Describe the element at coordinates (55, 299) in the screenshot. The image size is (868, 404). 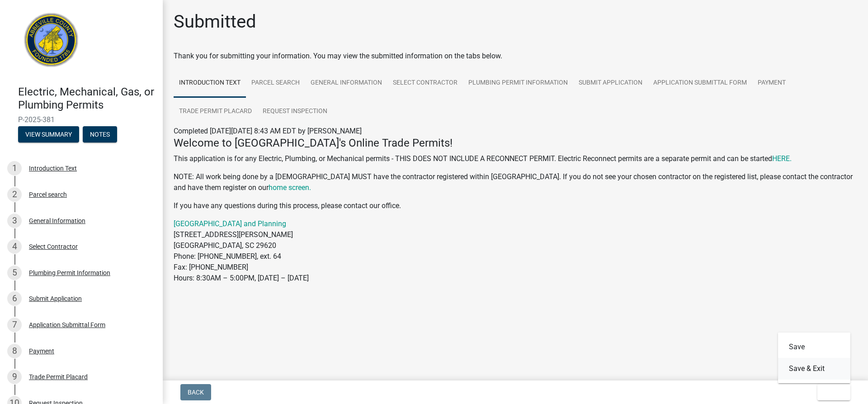
I see `div: Submit Application` at that location.